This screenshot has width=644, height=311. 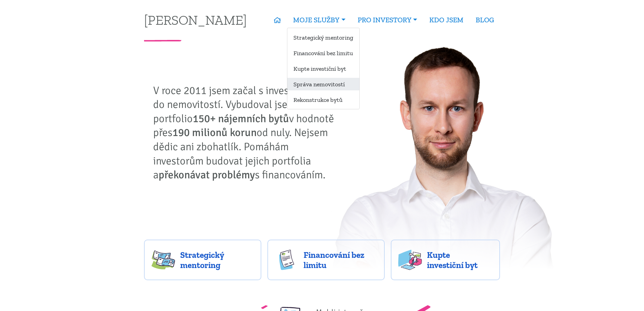 What do you see at coordinates (246, 133) in the screenshot?
I see `p: V roce 2011 jsem začal s investicemi do nemovitostí. Vybudoval jsem portfolio v hodnotě přes od n...` at bounding box center [246, 133].